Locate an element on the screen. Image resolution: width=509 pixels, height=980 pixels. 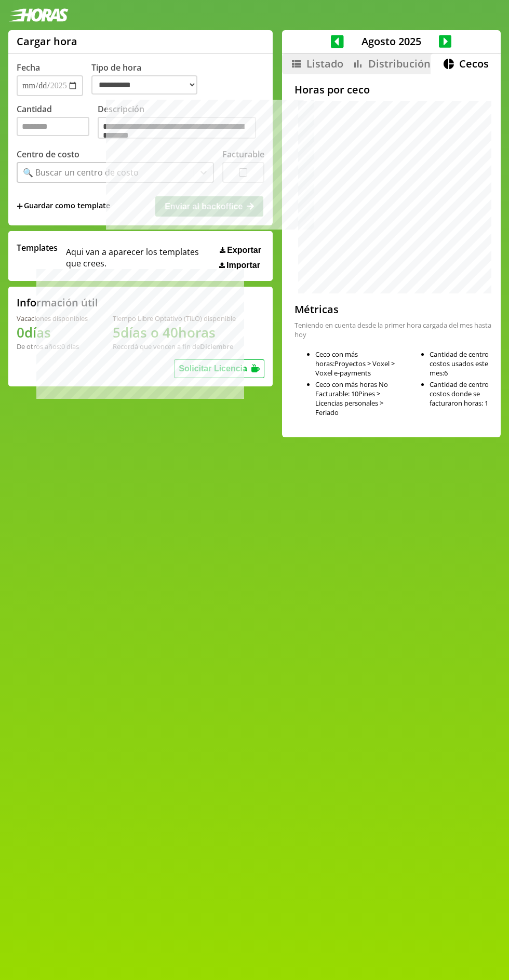
span: Teniendo en cuenta desde la primer hora cargada del mes hasta hoy is located at coordinates (393, 330).